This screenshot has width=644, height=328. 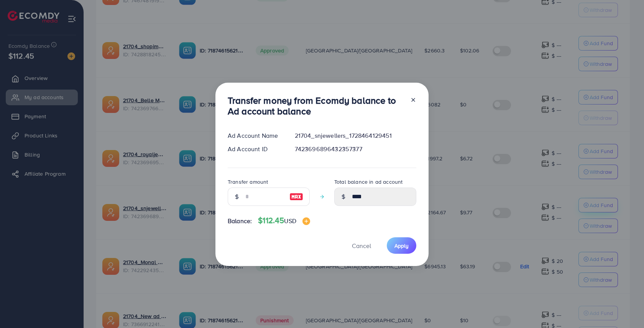 What do you see at coordinates (239, 221) in the screenshot?
I see `span: Balance:` at bounding box center [239, 221].